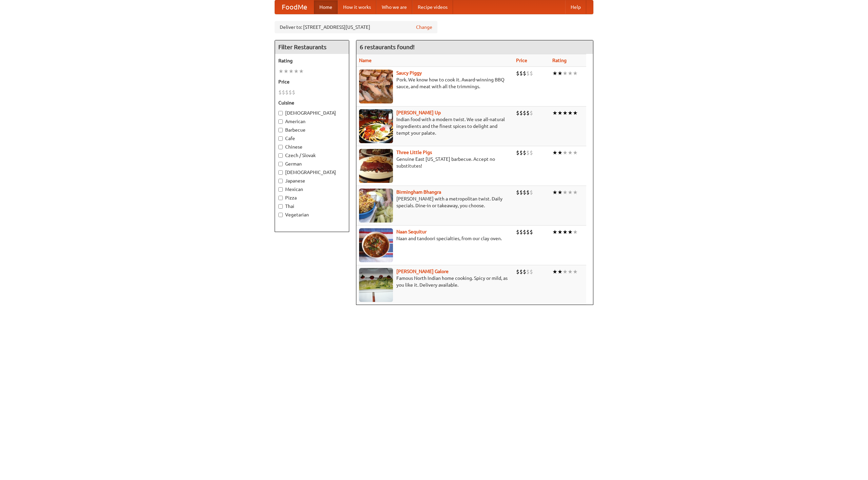 The image size is (868, 480). Describe the element at coordinates (376, 245) in the screenshot. I see `img: naansequitur.jpg` at that location.